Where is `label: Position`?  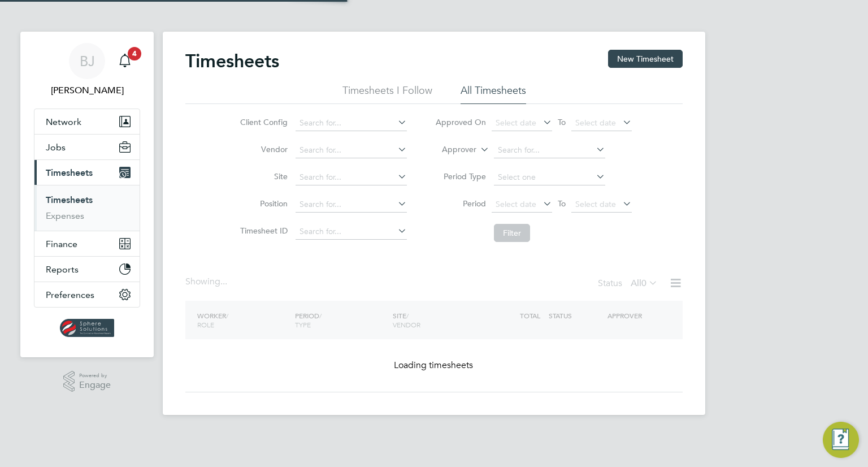 label: Position is located at coordinates (262, 203).